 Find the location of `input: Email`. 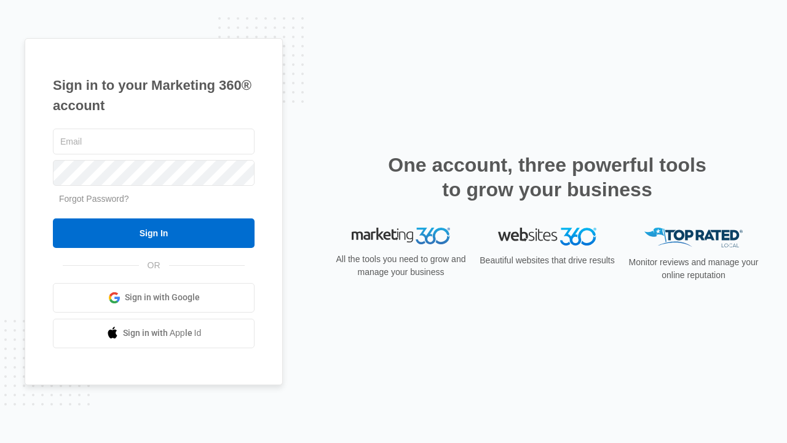

input: Email is located at coordinates (154, 141).